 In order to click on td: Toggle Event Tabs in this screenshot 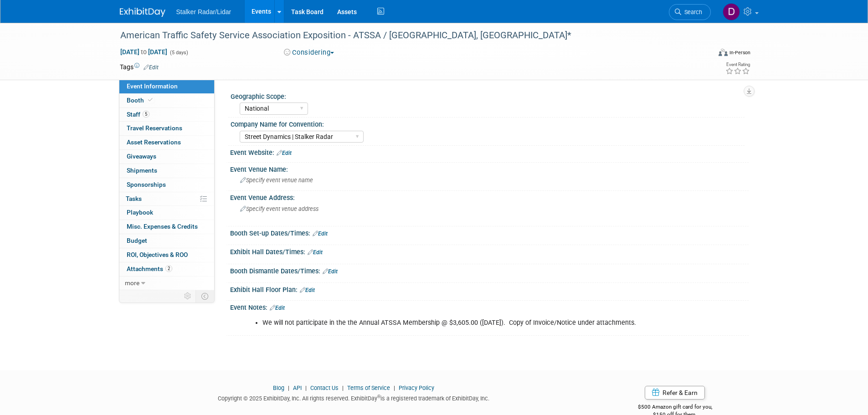, I will do `click(205, 296)`.